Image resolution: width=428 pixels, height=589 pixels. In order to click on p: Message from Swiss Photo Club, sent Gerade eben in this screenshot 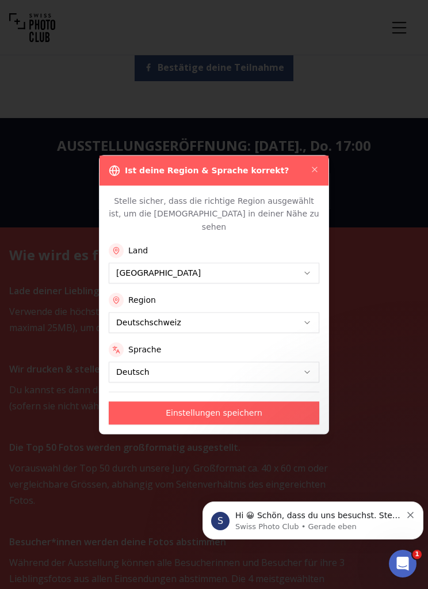, I will do `click(120, 50)`.